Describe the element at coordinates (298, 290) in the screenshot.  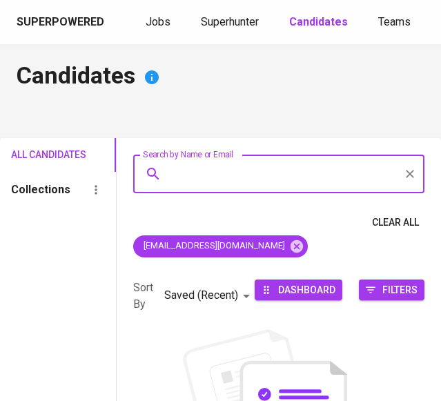
I see `button: Dashboard` at that location.